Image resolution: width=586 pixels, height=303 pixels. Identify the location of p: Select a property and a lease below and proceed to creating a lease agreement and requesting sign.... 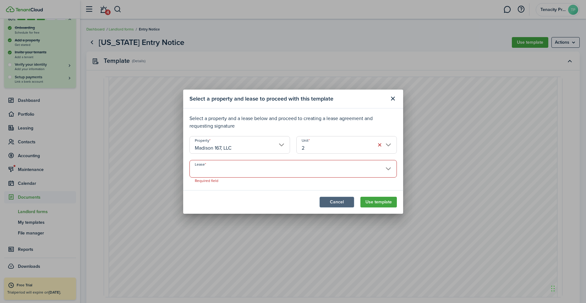
(293, 122).